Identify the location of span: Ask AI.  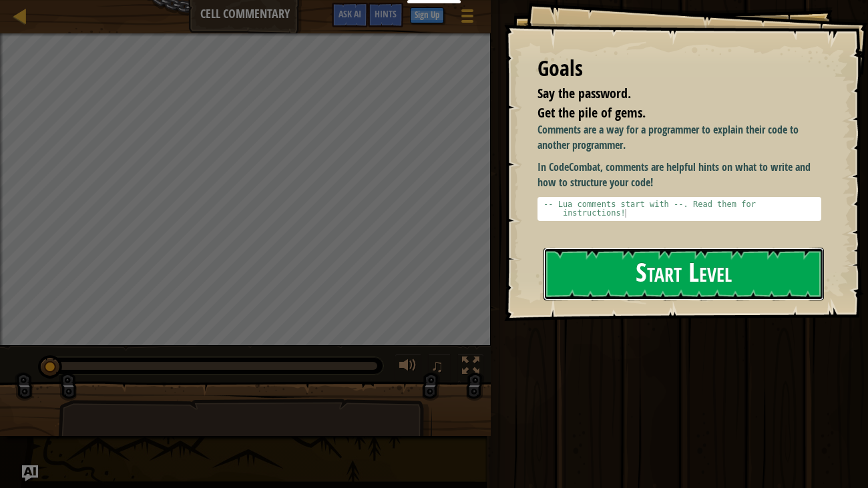
(350, 14).